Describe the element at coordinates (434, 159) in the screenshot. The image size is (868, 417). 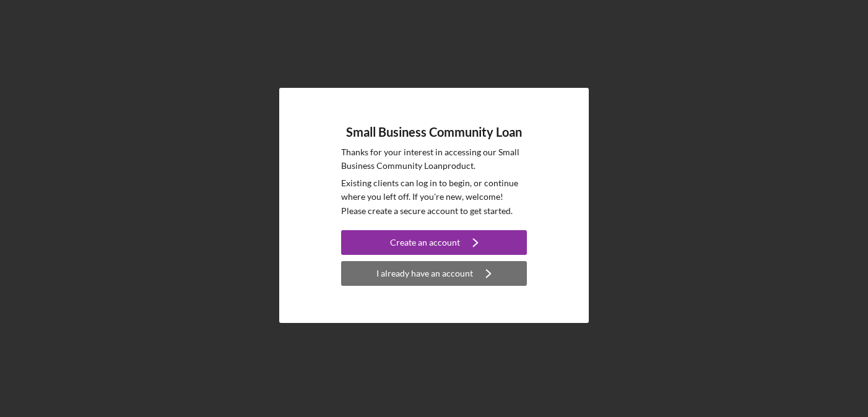
I see `p: Thanks for your interest in accessing our Small Business Community Loan product.` at that location.